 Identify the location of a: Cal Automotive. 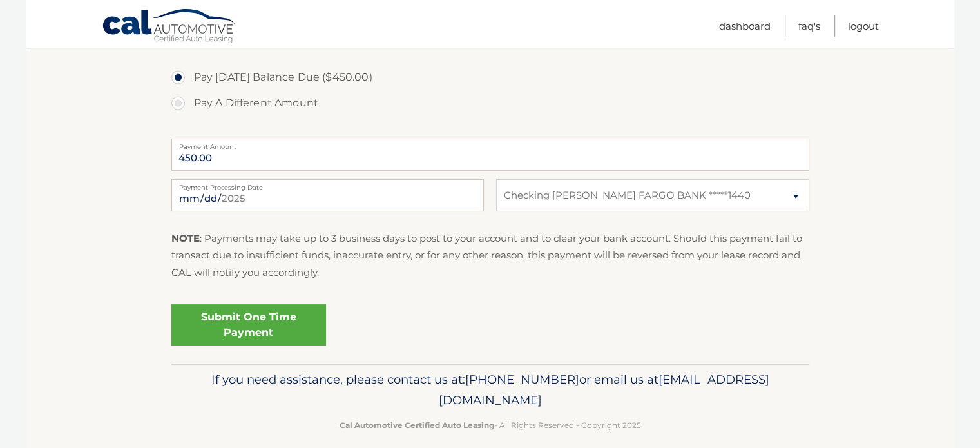
(170, 27).